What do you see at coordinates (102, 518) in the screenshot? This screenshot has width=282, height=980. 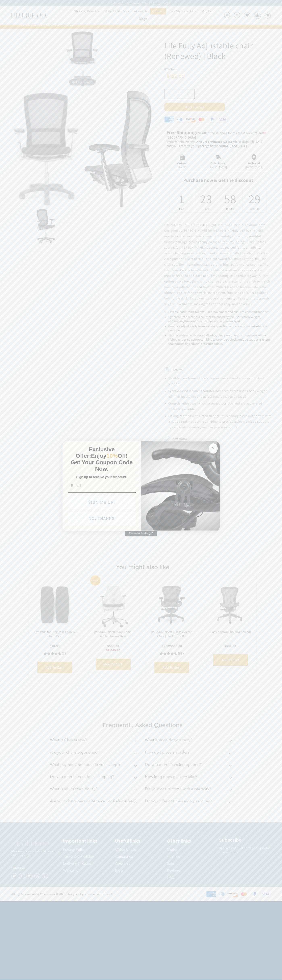 I see `button: NO, THANKS` at bounding box center [102, 518].